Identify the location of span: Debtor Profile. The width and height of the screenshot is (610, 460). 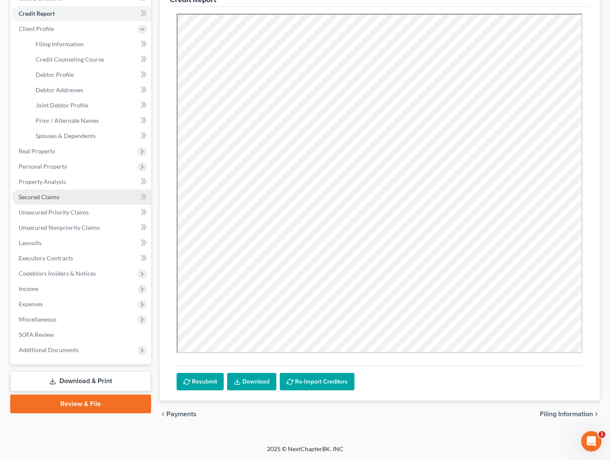
(55, 74).